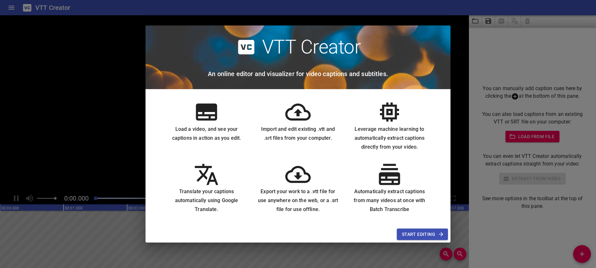 This screenshot has height=268, width=596. What do you see at coordinates (207, 200) in the screenshot?
I see `h6: Translate your captions automatically using Google Translate.` at bounding box center [207, 200].